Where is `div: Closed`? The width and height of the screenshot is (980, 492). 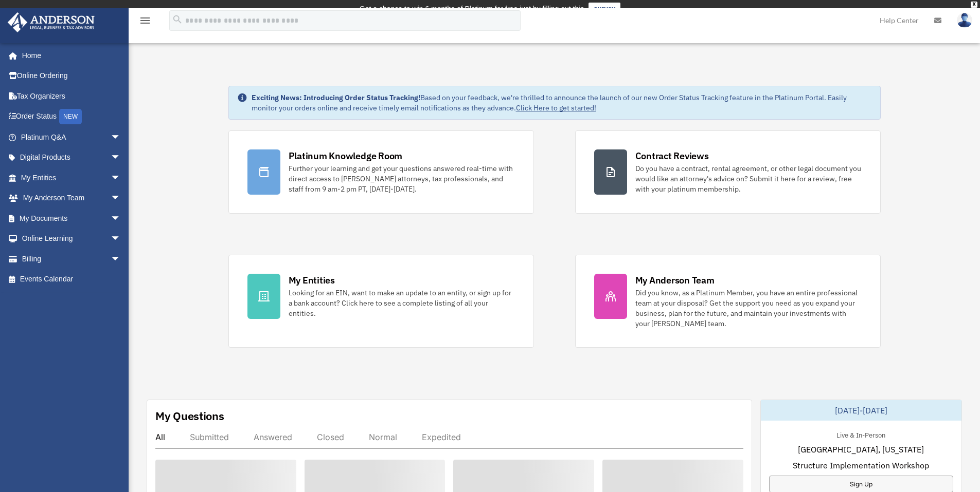 div: Closed is located at coordinates (330, 437).